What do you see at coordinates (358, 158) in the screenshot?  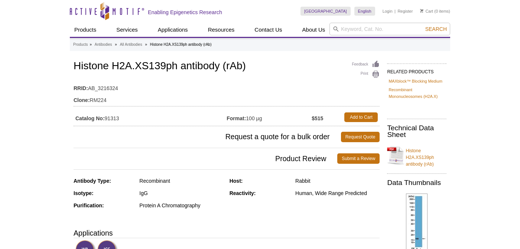 I see `a: Submit a Review` at bounding box center [358, 158].